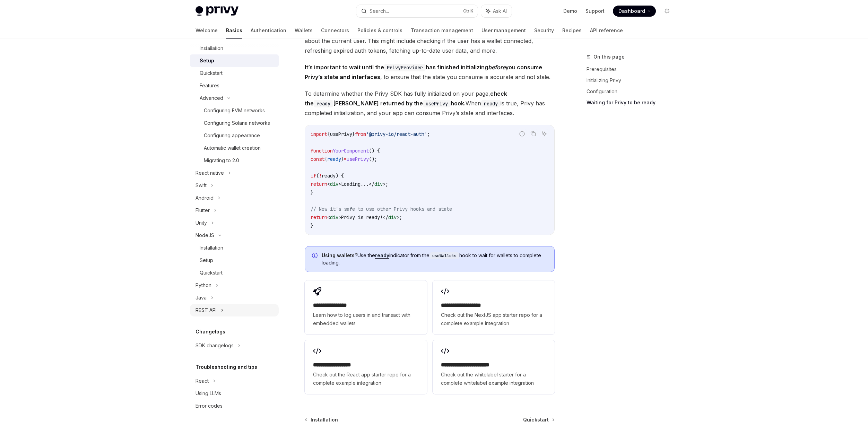 This screenshot has height=426, width=868. Describe the element at coordinates (606, 30) in the screenshot. I see `a: API reference` at that location.